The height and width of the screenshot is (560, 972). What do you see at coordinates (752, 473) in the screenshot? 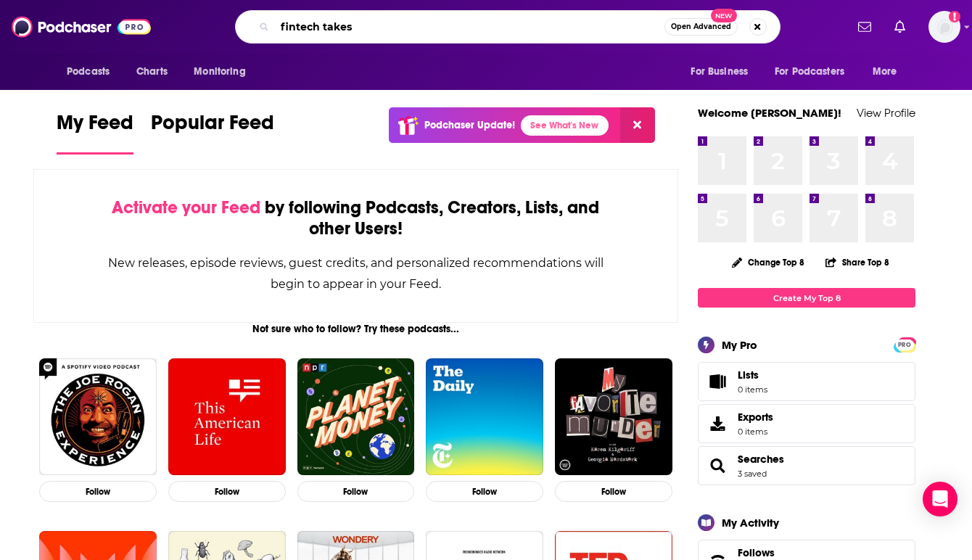
I see `a: 3 saved` at bounding box center [752, 473].